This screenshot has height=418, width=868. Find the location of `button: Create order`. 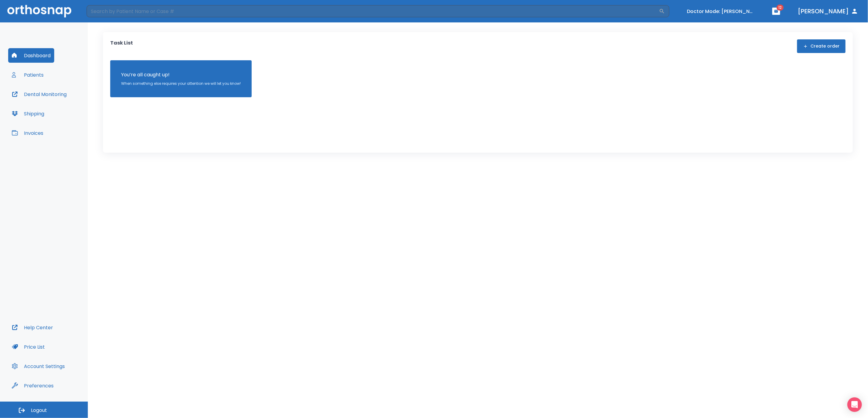

button: Create order is located at coordinates (821, 46).